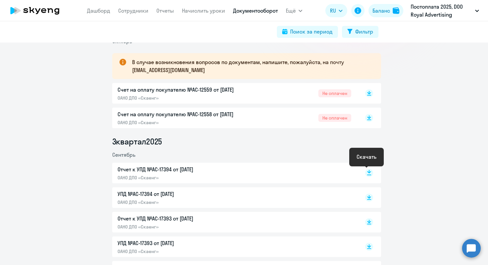  Describe the element at coordinates (360, 32) in the screenshot. I see `button: Фильтр` at that location.